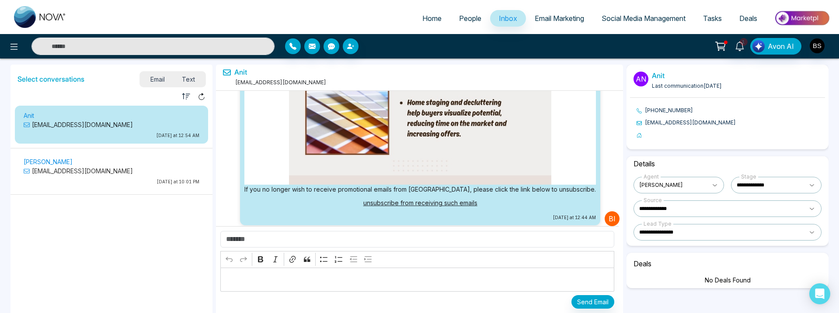 The width and height of the screenshot is (839, 313). Describe the element at coordinates (672, 185) in the screenshot. I see `span: Bishaljit Sarkar` at that location.